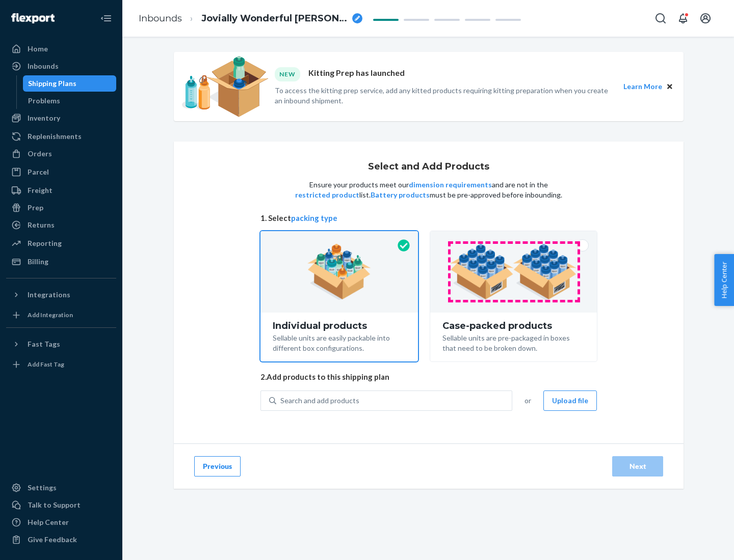 The width and height of the screenshot is (734, 560). I want to click on a: Parcel, so click(61, 172).